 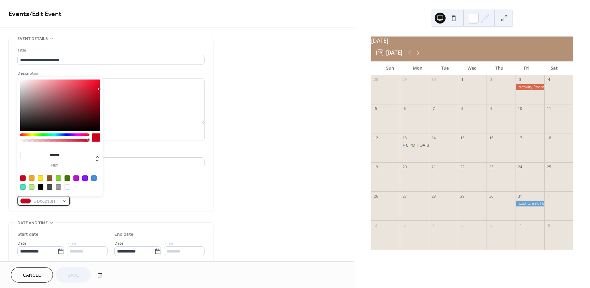 I want to click on div: 27, so click(x=404, y=196).